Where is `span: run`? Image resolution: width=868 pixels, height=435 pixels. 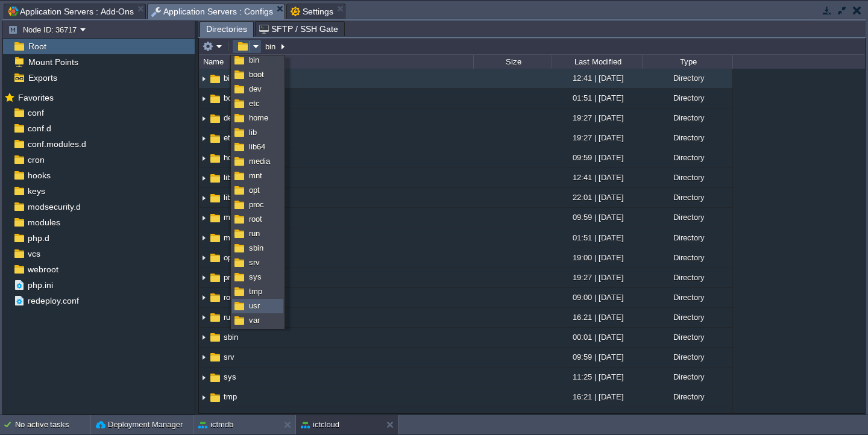
span: run is located at coordinates (255, 233).